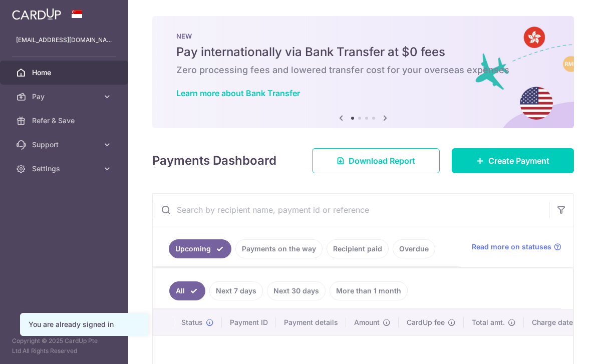  What do you see at coordinates (489, 322) in the screenshot?
I see `span: Total amt.` at bounding box center [489, 322].